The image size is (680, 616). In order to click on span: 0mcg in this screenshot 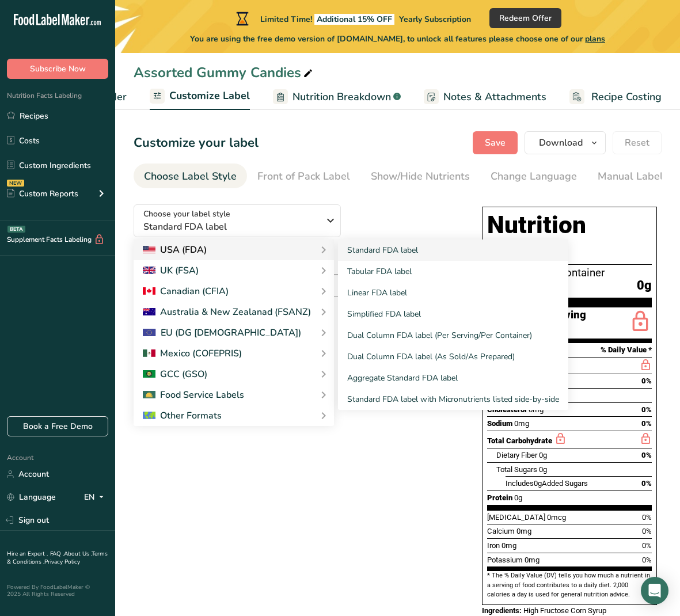, I will do `click(556, 517)`.